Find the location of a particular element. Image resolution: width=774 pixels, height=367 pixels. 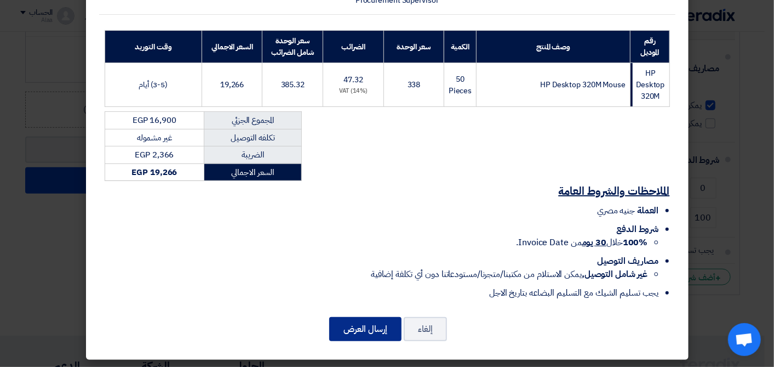

li: يجب تسليم الشيك مع التسليم البضاعه بتاريخ الاجل is located at coordinates (382, 293).